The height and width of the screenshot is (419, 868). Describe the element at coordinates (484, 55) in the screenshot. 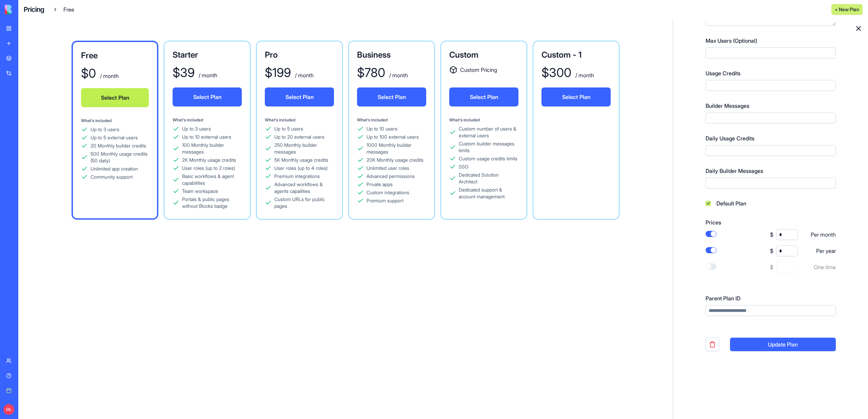

I see `div: Custom` at that location.